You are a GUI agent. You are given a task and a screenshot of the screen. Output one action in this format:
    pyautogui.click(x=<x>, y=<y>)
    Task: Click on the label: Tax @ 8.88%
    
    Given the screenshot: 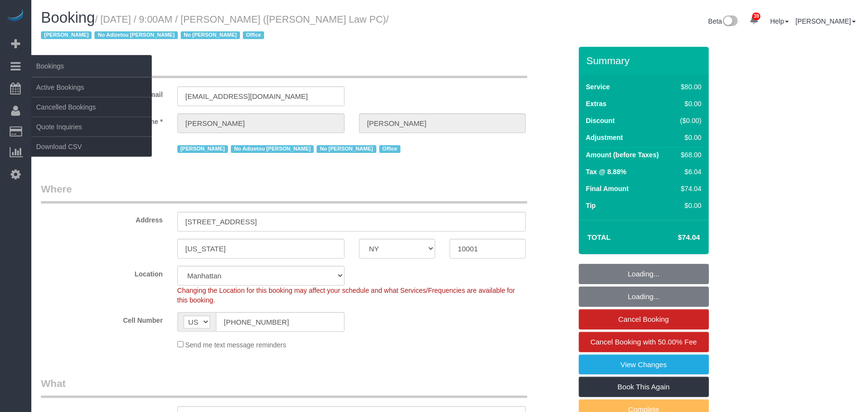 What is the action you would take?
    pyautogui.click(x=606, y=171)
    